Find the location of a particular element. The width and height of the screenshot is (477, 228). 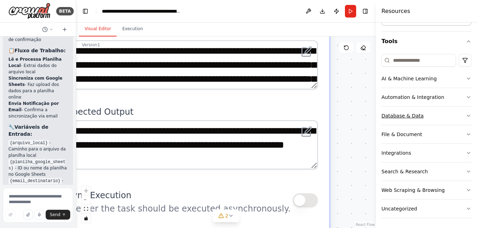

li: - Confirma a sincronização via email is located at coordinates (38, 110).